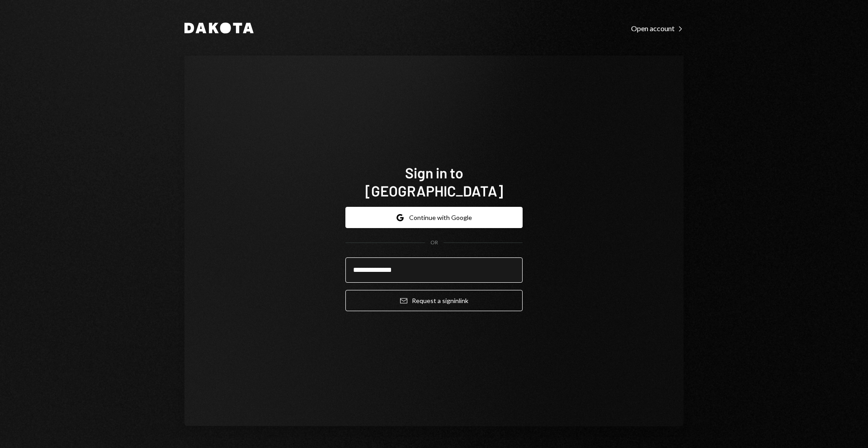 The image size is (868, 448). What do you see at coordinates (657, 28) in the screenshot?
I see `a: Open account` at bounding box center [657, 28].